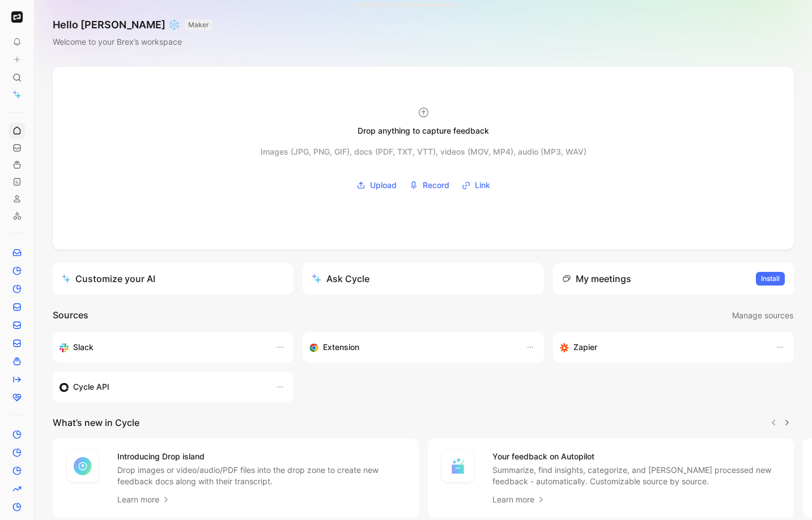  Describe the element at coordinates (423, 151) in the screenshot. I see `div: Images (JPG, PNG, GIF), docs (PDF, TXT, VTT), videos (MOV, MP4), audio (MP3, WAV)` at that location.